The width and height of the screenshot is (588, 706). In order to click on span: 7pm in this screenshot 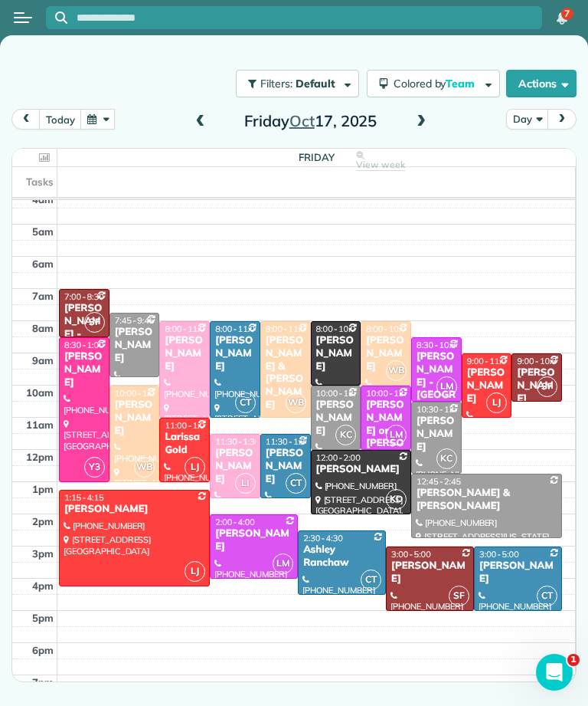, I will do `click(43, 682)`.